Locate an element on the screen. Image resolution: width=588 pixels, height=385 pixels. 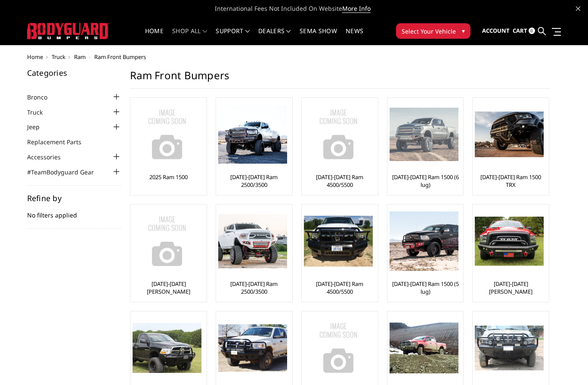
a: Account is located at coordinates (495, 31).